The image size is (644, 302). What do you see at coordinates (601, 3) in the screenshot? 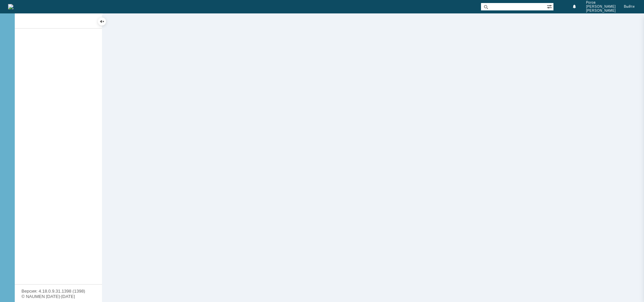
I see `span: Рогов` at bounding box center [601, 3].